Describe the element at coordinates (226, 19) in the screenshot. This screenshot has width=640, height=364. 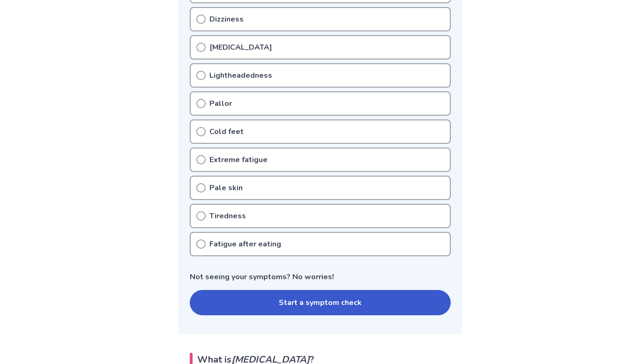
I see `p: Dizziness` at that location.